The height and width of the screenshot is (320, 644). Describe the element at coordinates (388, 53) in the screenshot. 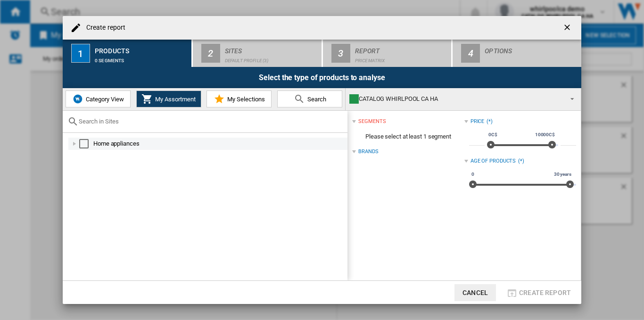

I see `button: 3 Report Price Matrix` at that location.